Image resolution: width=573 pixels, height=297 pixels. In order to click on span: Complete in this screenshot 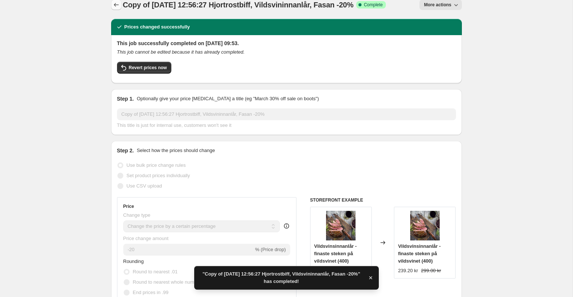, I will do `click(373, 5)`.